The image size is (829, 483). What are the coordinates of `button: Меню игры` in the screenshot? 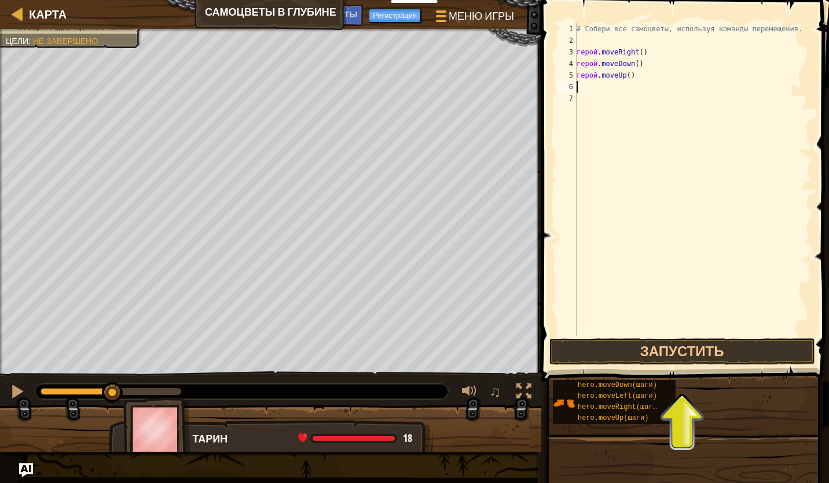 It's located at (474, 18).